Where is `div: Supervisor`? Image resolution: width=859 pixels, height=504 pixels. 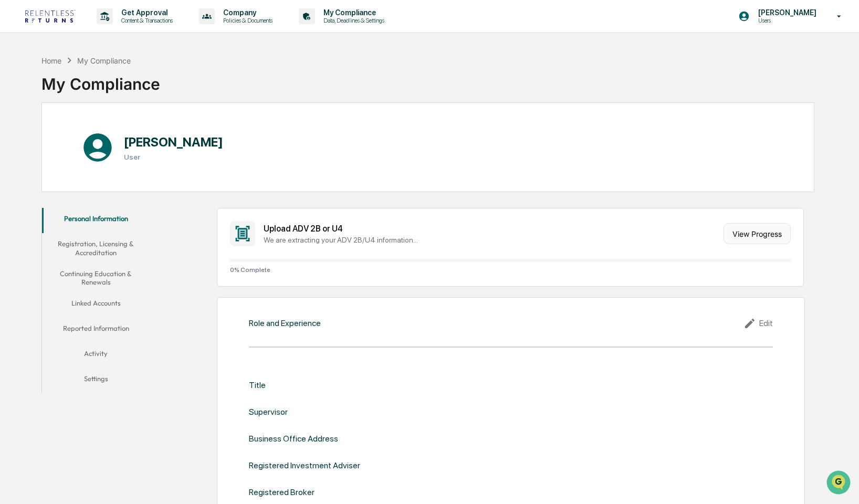
div: Supervisor is located at coordinates (268, 412).